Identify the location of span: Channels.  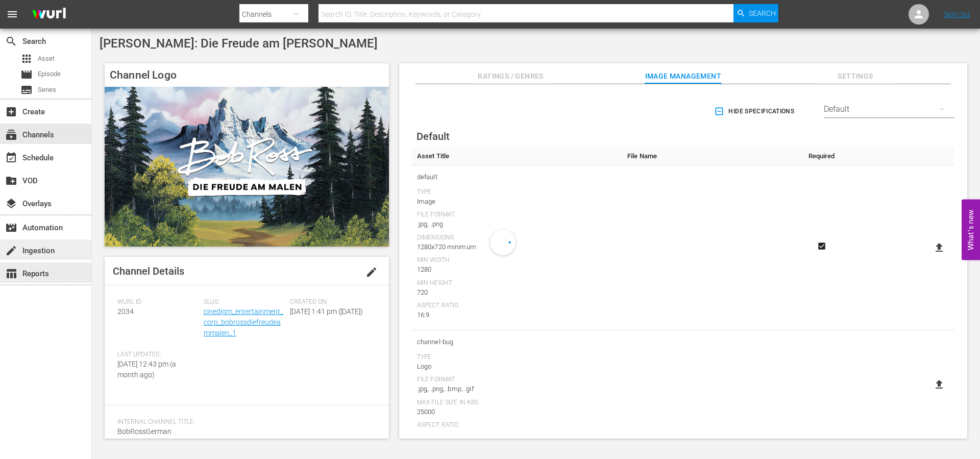
(11, 135).